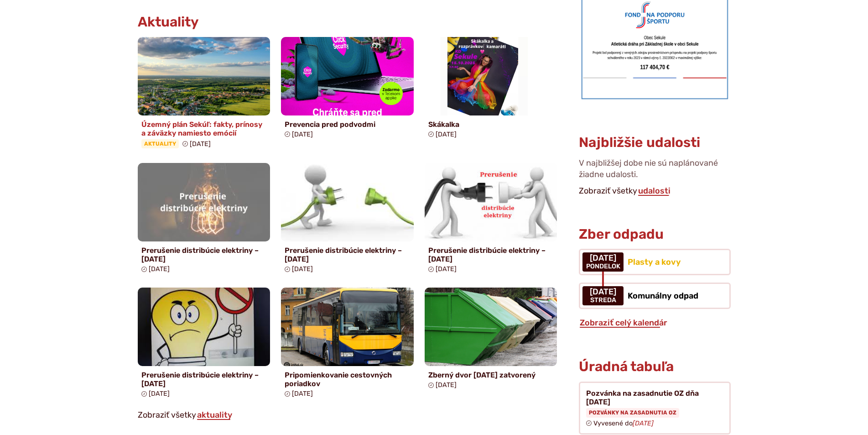 The image size is (868, 435). I want to click on h3: Úradná tabuľa, so click(626, 366).